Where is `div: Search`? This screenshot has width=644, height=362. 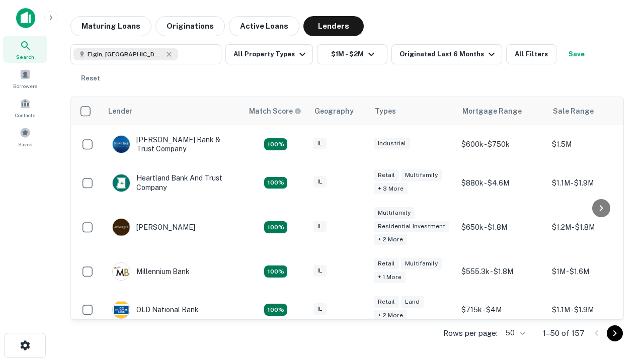 div: Search is located at coordinates (25, 49).